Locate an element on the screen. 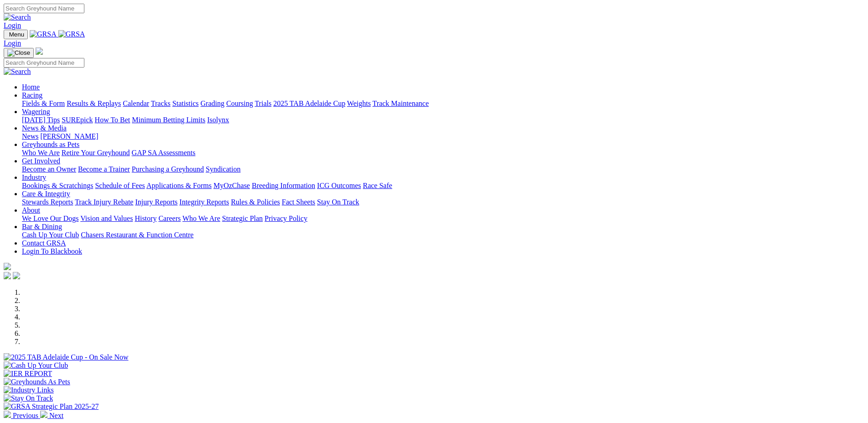  a: Racing is located at coordinates (32, 95).